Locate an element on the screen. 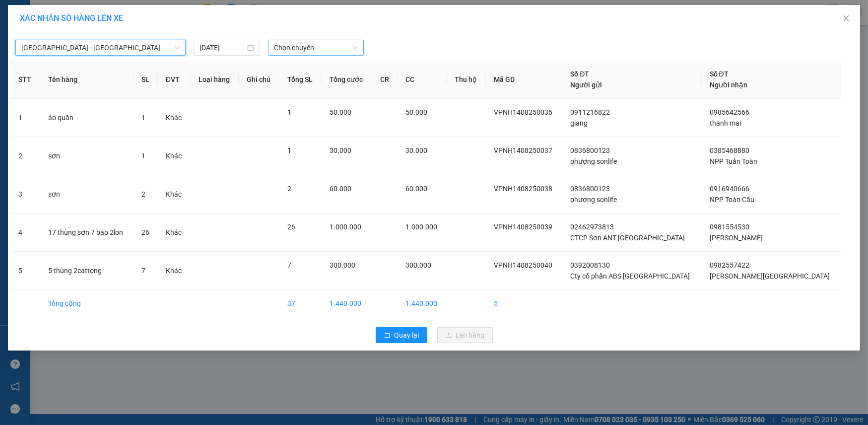  span: 0911216822 is located at coordinates (590, 112).